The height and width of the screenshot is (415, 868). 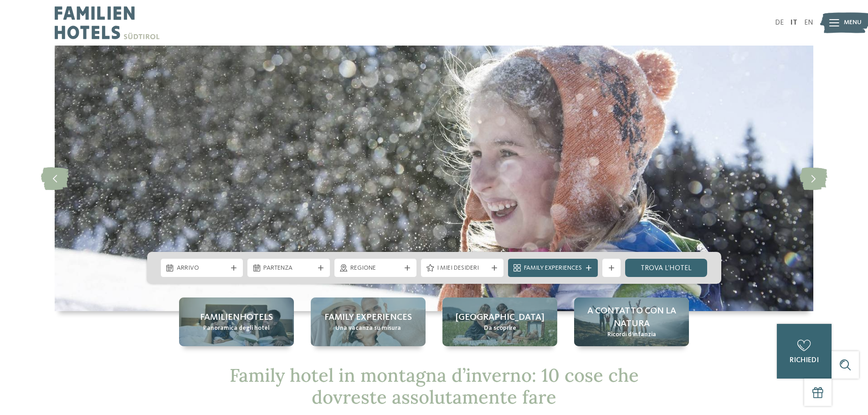 What do you see at coordinates (236, 322) in the screenshot?
I see `a: Family hotel in montagna d’inverno: 10 consigli per voi Familienhotels Panoramica degli hotel` at bounding box center [236, 322].